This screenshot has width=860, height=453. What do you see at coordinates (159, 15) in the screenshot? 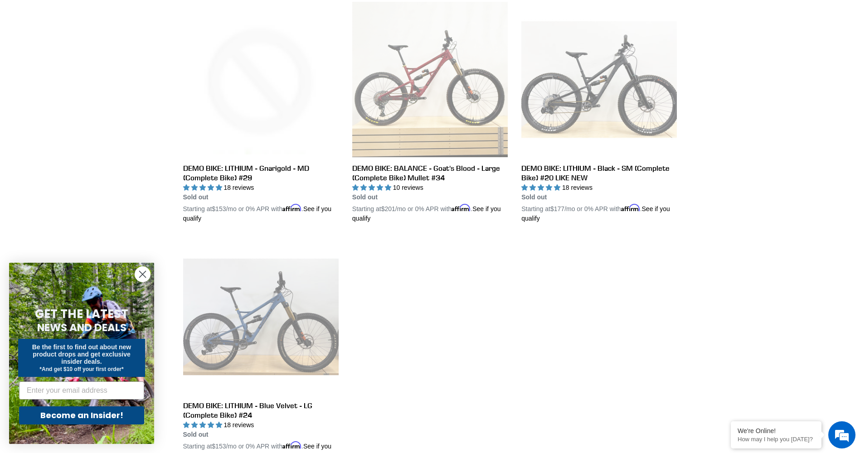
I see `div: Minimize live chat window` at bounding box center [159, 15].